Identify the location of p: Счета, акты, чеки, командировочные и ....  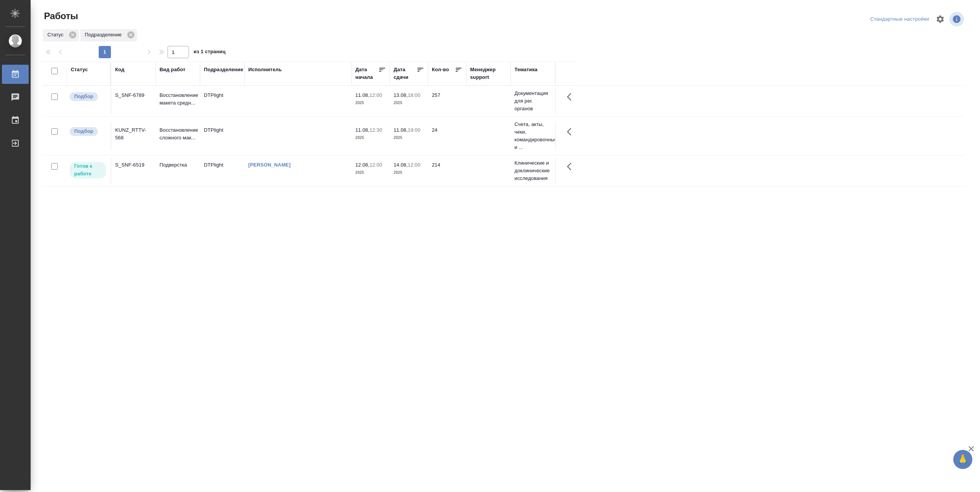
(533, 136).